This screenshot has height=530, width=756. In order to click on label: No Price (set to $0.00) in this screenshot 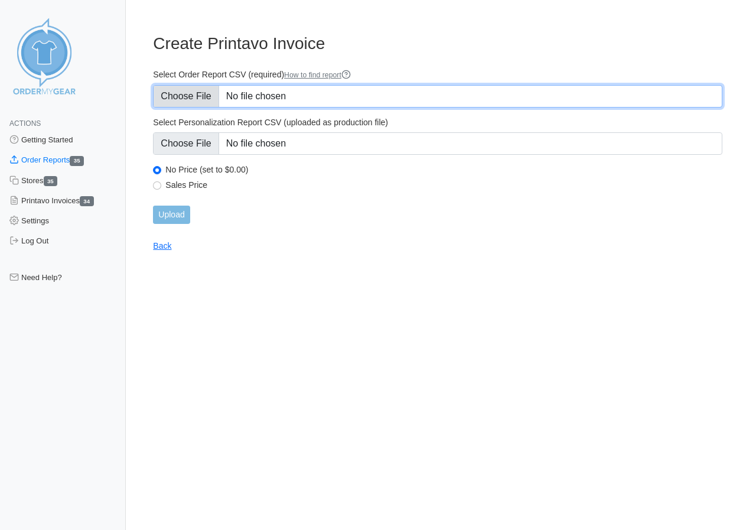, I will do `click(443, 169)`.